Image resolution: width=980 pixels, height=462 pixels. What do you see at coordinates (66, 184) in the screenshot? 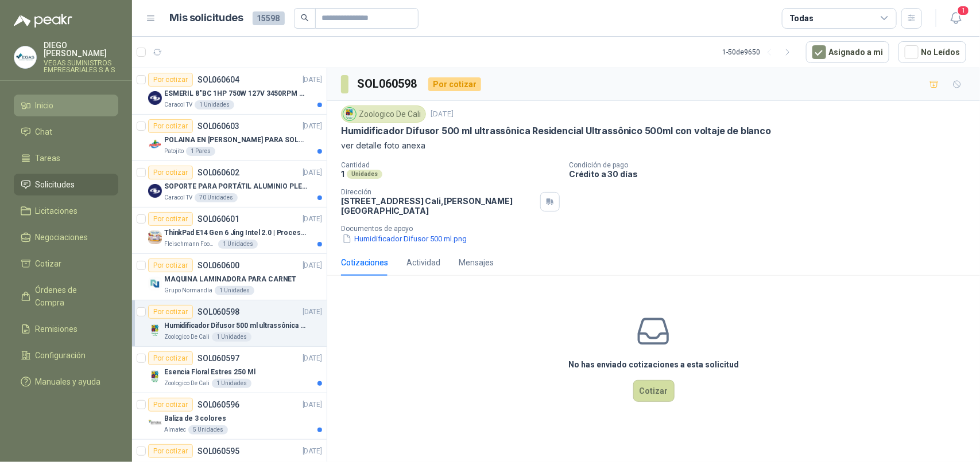
I see `a: Solicitudes` at bounding box center [66, 184].